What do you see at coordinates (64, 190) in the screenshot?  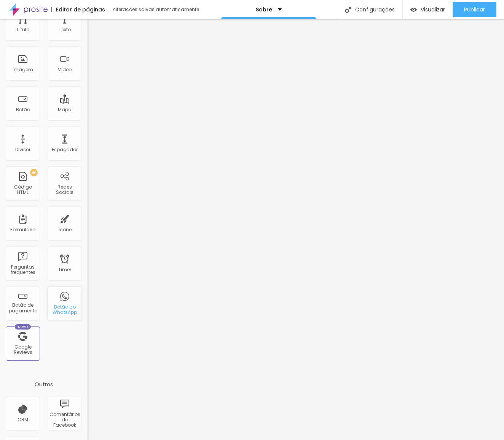 I see `div: Redes Sociais` at bounding box center [64, 190].